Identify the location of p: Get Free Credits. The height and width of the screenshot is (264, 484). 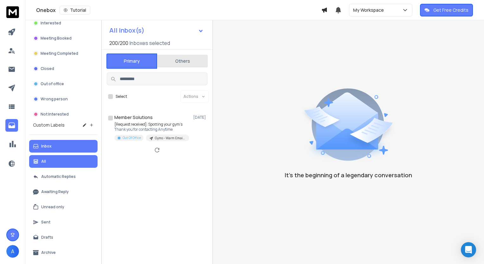
(451, 10).